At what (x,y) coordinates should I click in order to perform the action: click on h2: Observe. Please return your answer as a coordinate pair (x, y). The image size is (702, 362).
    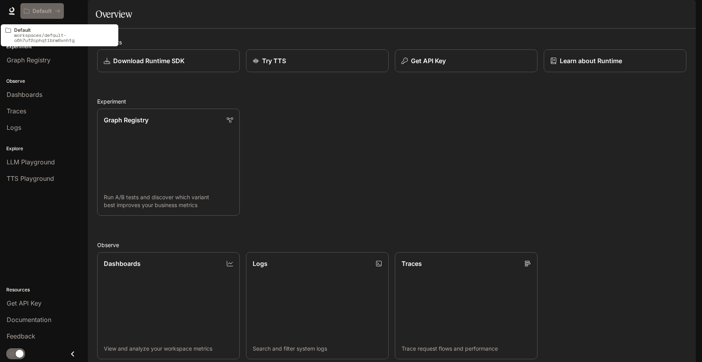
    Looking at the image, I should click on (392, 244).